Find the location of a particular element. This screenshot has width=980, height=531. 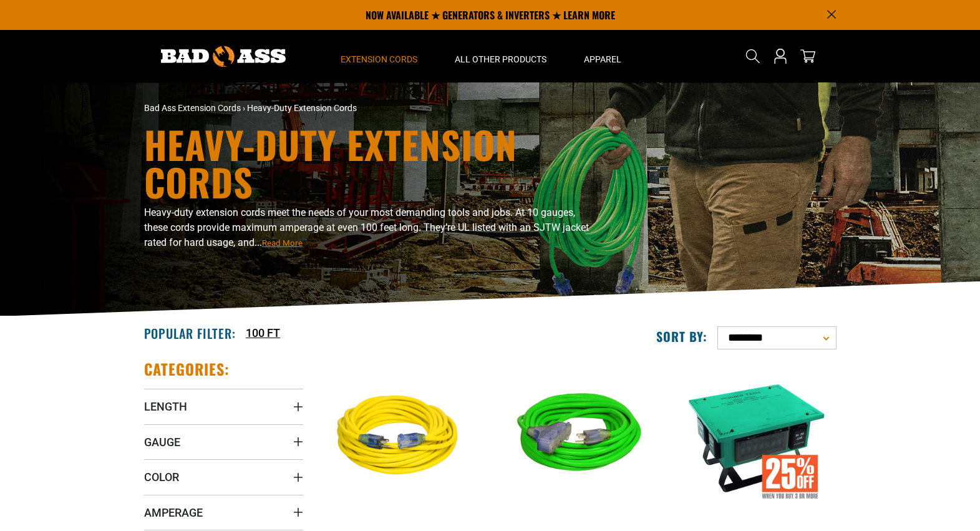

summary: Apparel is located at coordinates (603, 56).